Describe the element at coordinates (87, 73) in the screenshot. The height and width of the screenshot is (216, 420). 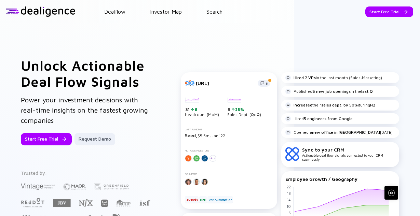
I see `h1: Unlock Actionable Deal Flow Signals` at that location.